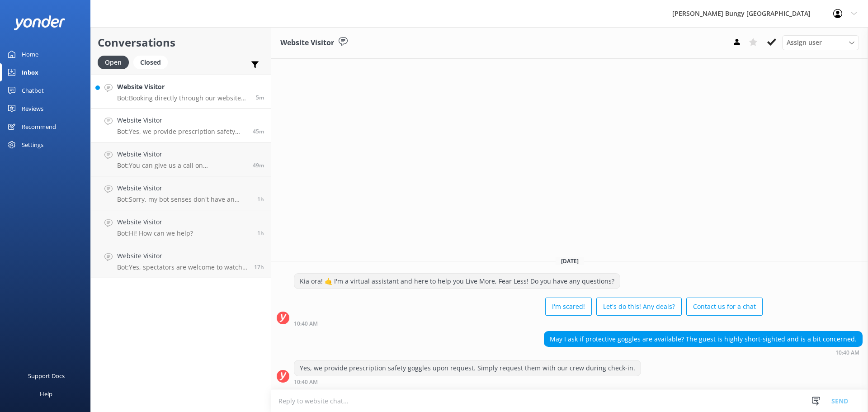  I want to click on div: Closed, so click(151, 62).